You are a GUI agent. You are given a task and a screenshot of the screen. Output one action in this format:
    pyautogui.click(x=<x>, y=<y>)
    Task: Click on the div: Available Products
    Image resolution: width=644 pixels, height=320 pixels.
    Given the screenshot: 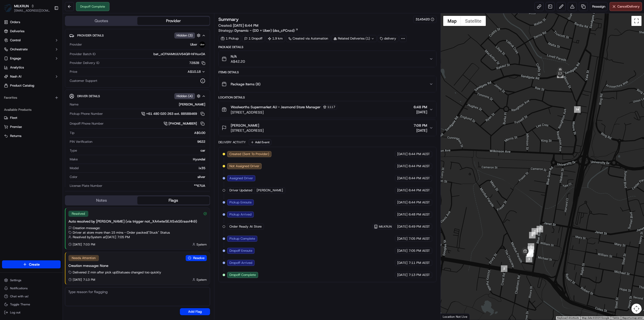 What is the action you would take?
    pyautogui.click(x=31, y=110)
    